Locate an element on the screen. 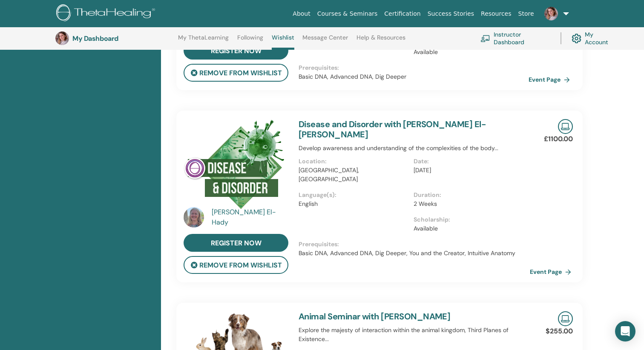 The image size is (644, 350). a: Success Stories is located at coordinates (451, 13).